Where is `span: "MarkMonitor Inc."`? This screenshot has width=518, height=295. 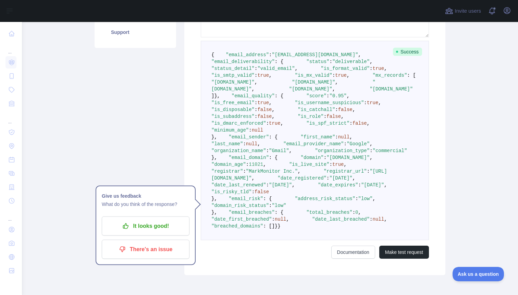 span: "MarkMonitor Inc." is located at coordinates (272, 171).